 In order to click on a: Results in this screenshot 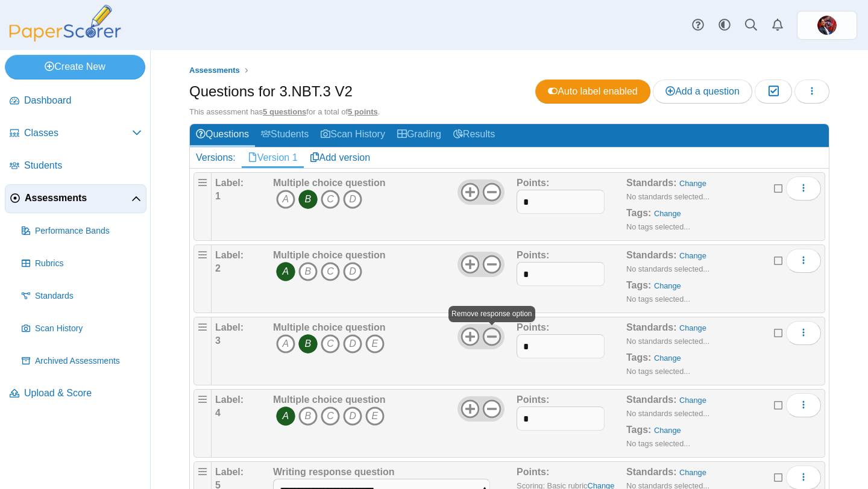, I will do `click(474, 135)`.